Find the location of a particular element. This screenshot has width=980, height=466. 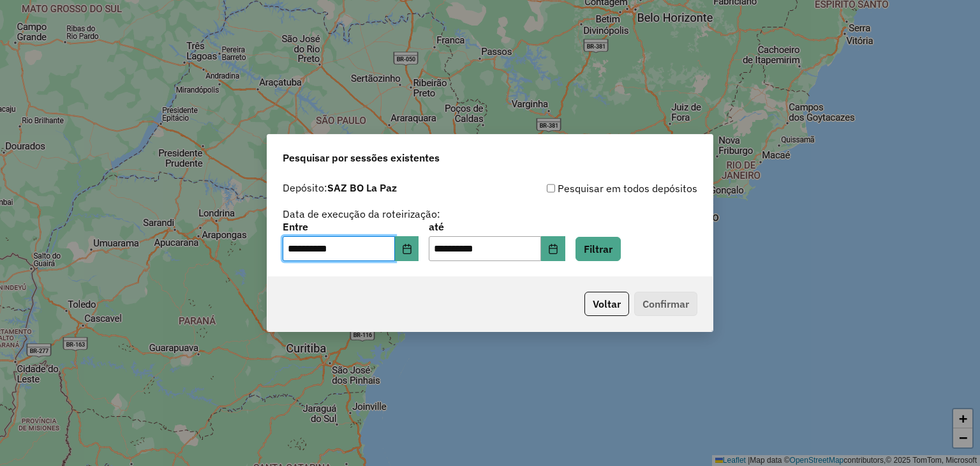

label: Entre is located at coordinates (350, 227).